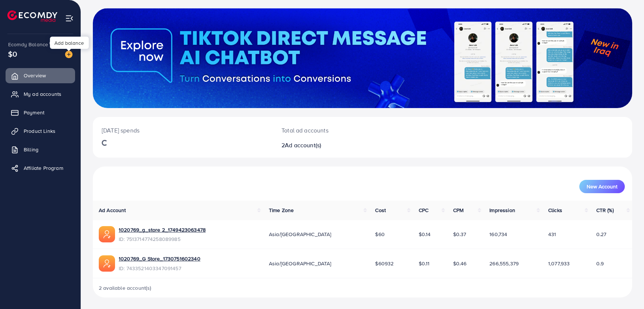  What do you see at coordinates (602, 235) in the screenshot?
I see `span: 0.27` at bounding box center [602, 235].